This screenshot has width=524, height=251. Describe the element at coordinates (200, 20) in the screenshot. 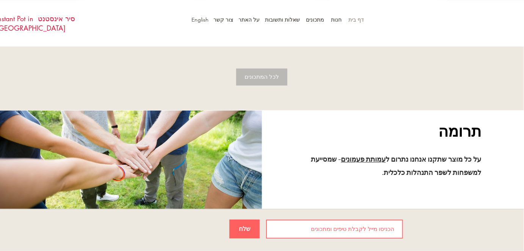

I see `a: English` at that location.